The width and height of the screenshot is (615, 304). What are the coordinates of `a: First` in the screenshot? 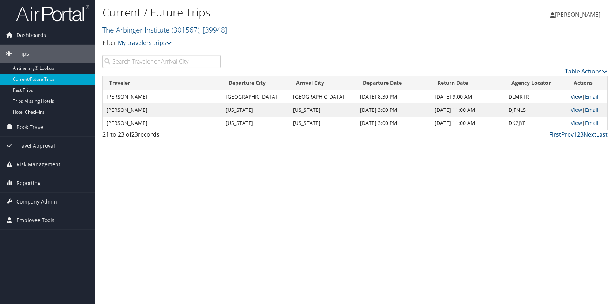 It's located at (555, 135).